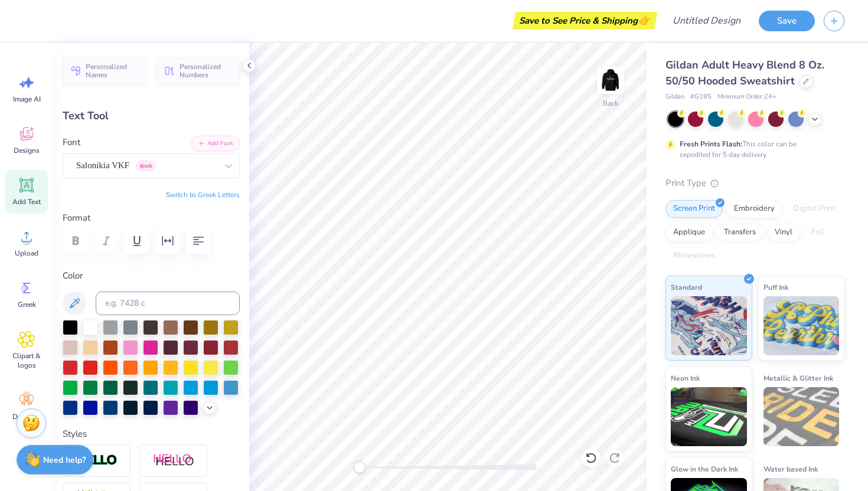 The image size is (868, 491). What do you see at coordinates (786, 20) in the screenshot?
I see `button: Save` at bounding box center [786, 20].